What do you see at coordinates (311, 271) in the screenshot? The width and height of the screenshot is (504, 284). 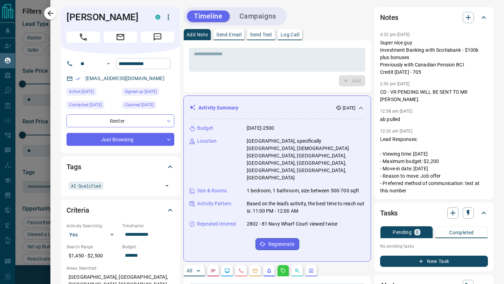 I see `svg: Agent Actions` at bounding box center [311, 271].